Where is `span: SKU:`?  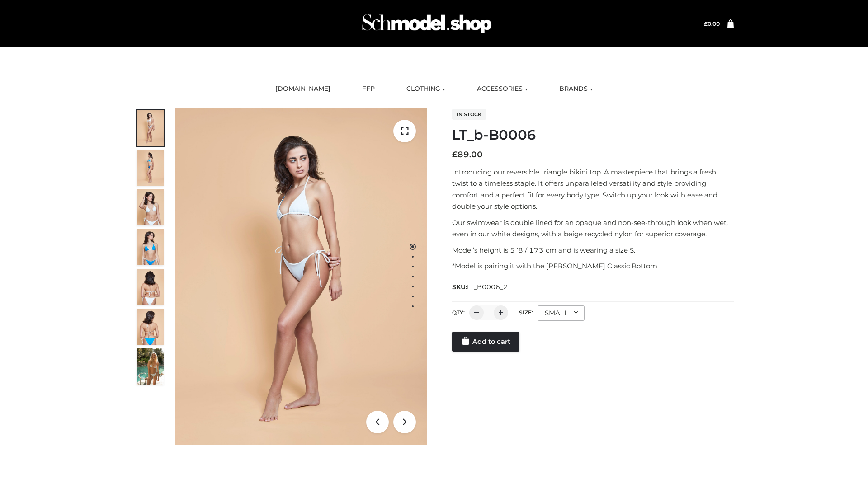
span: SKU: is located at coordinates (480, 287).